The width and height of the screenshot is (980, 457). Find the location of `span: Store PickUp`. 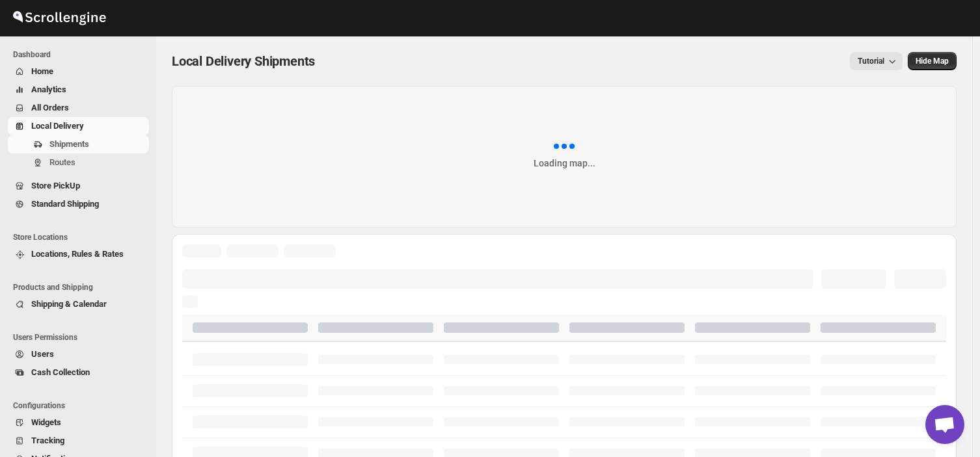

span: Store PickUp is located at coordinates (55, 185).